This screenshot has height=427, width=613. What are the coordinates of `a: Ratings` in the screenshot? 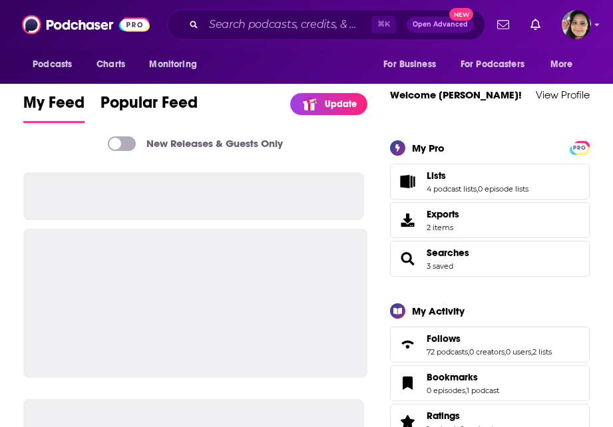 It's located at (460, 416).